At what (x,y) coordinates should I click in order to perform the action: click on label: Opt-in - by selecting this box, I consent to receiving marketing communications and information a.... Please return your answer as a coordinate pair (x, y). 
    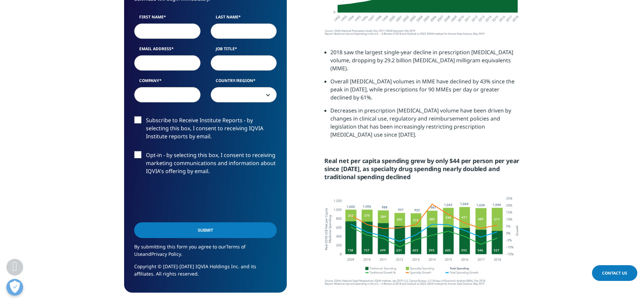
    Looking at the image, I should click on (205, 165).